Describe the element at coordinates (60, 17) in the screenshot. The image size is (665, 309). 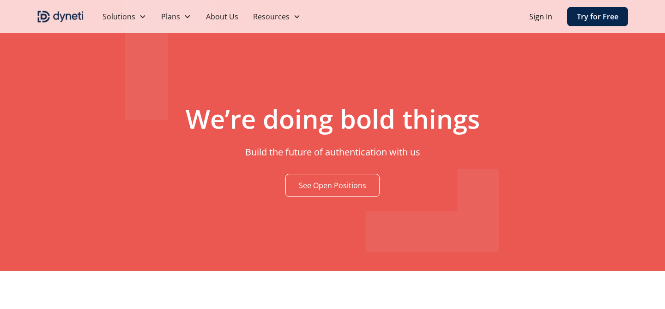
I see `a: home` at that location.